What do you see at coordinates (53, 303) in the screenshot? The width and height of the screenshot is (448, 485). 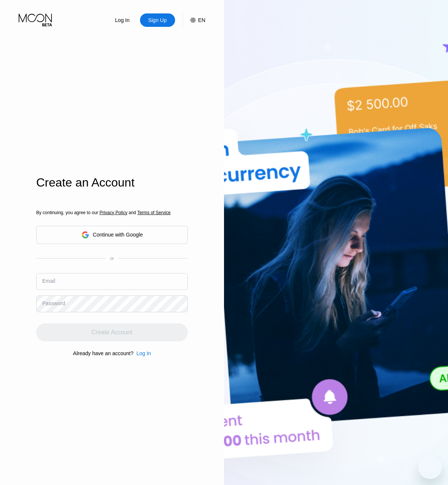 I see `div: Password` at bounding box center [53, 303].